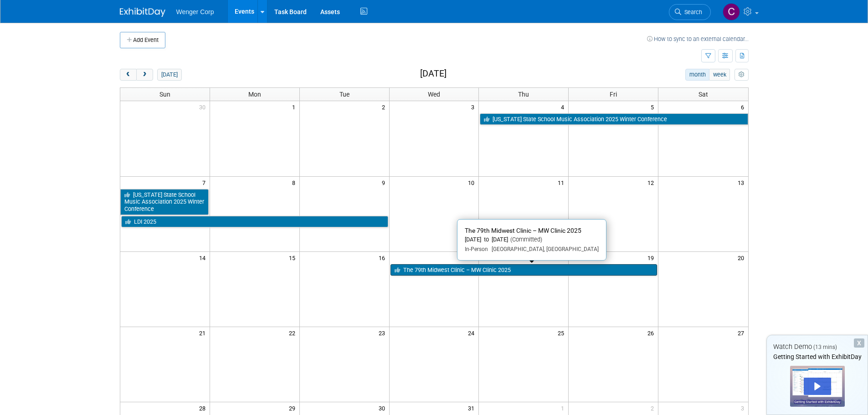  What do you see at coordinates (525, 240) in the screenshot?
I see `span: (Committed)` at bounding box center [525, 240].